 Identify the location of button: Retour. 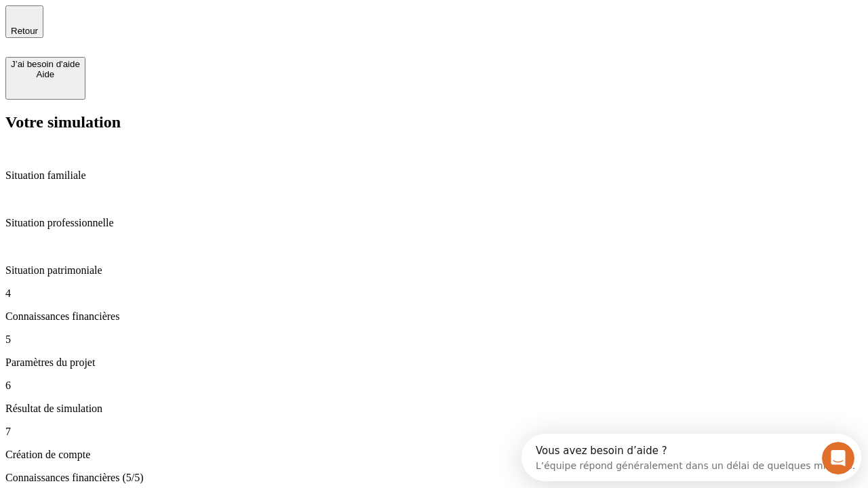
(24, 21).